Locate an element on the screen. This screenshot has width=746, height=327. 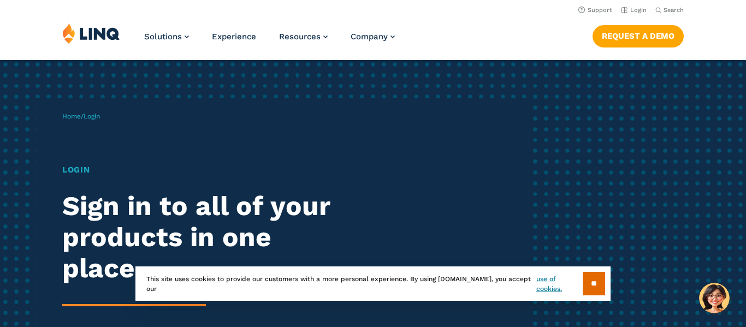
button: Open Search Bar is located at coordinates (669, 10).